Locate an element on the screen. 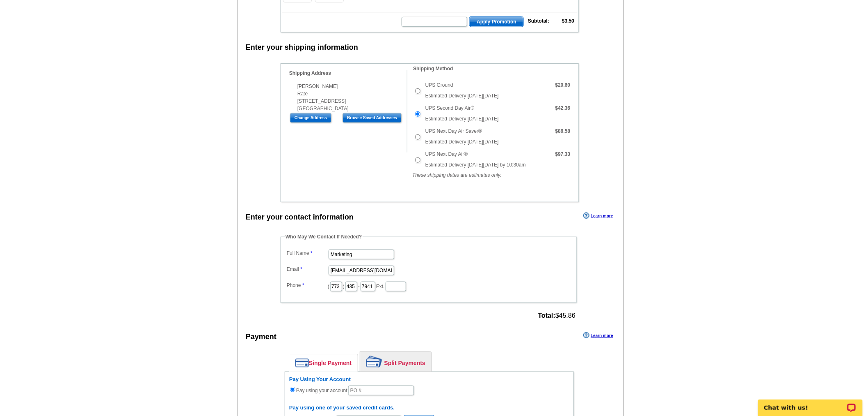 This screenshot has width=868, height=416. label: Email is located at coordinates (307, 269).